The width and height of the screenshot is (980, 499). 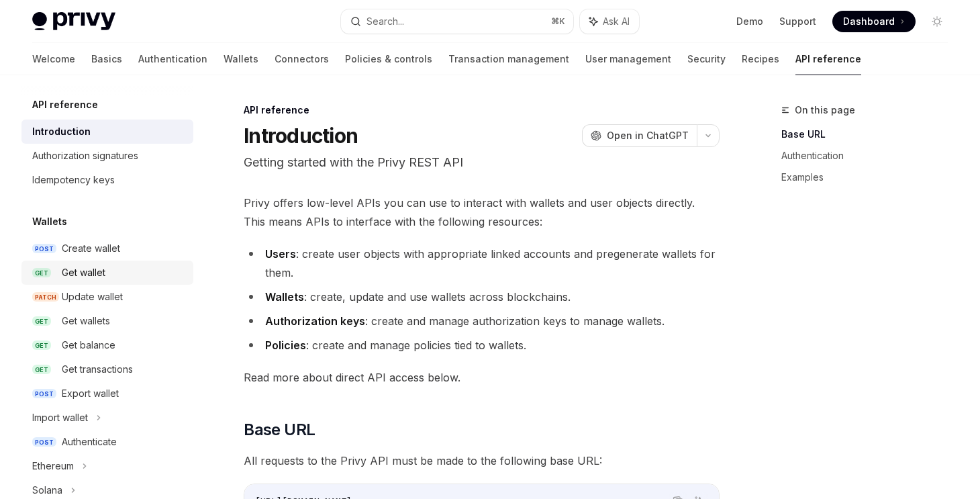 What do you see at coordinates (85, 156) in the screenshot?
I see `div: Authorization signatures` at bounding box center [85, 156].